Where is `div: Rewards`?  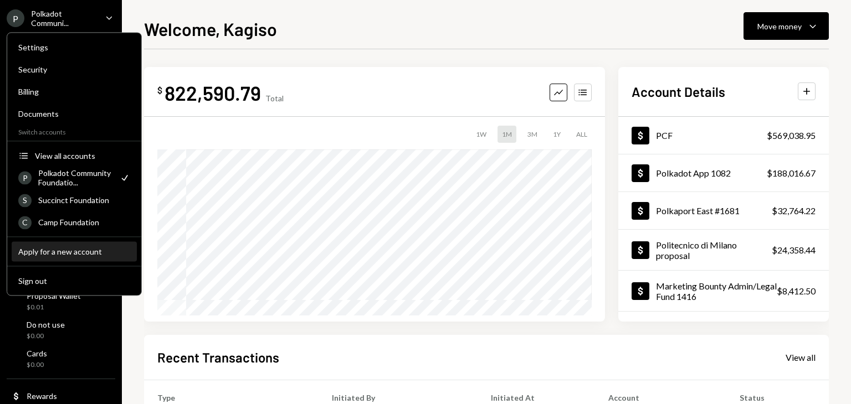
div: Rewards is located at coordinates (42, 396).